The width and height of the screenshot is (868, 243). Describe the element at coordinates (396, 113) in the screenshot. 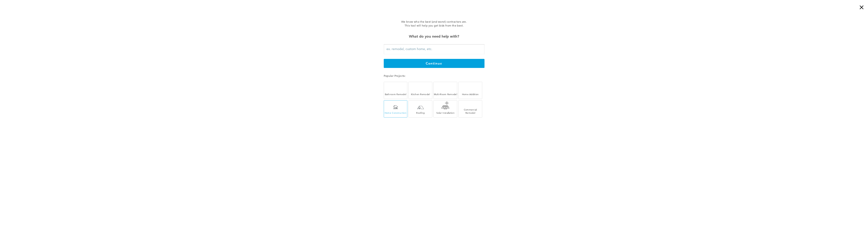

I see `div: Home Construction` at that location.